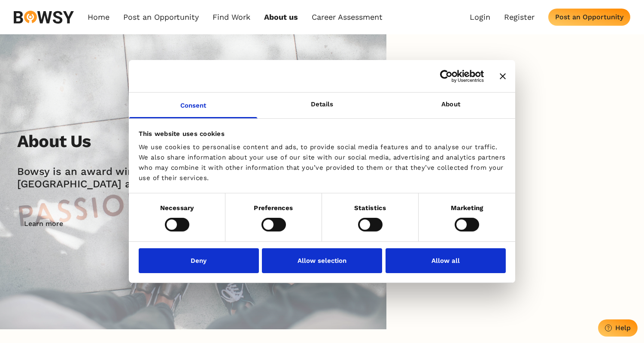  I want to click on div: Learn more, so click(44, 223).